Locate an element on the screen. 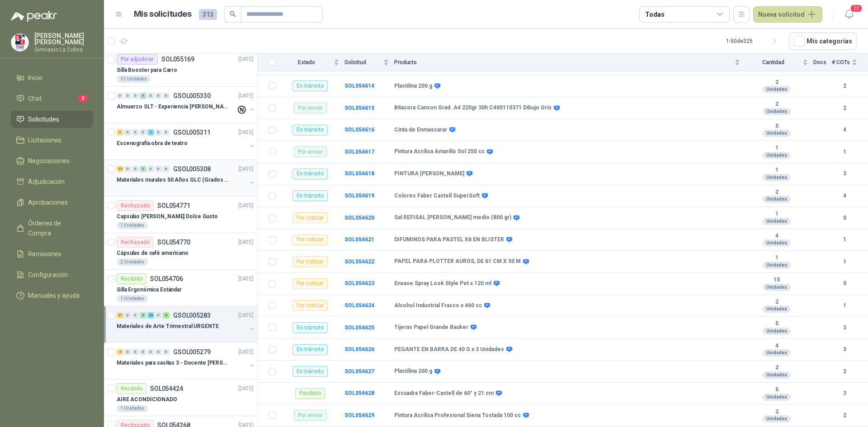  b: SOL054626 is located at coordinates (359, 350).